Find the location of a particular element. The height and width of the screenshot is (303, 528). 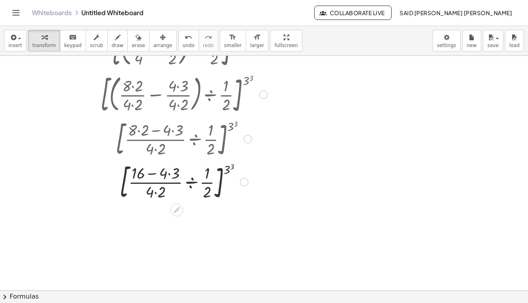

span: smaller is located at coordinates (233, 45).